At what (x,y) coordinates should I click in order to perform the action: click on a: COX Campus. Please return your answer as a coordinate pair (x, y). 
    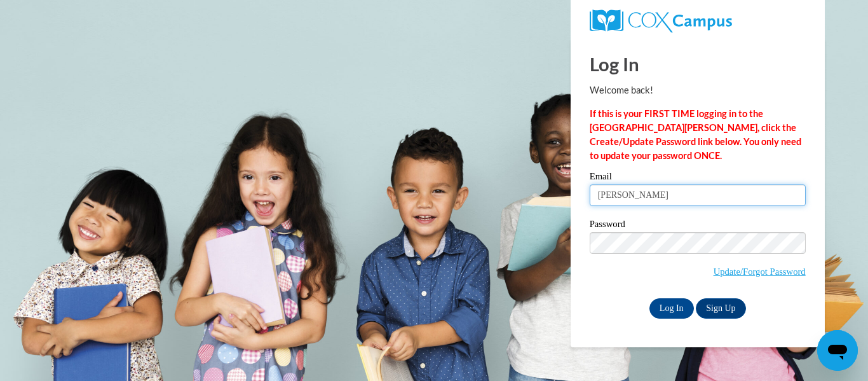
    Looking at the image, I should click on (698, 21).